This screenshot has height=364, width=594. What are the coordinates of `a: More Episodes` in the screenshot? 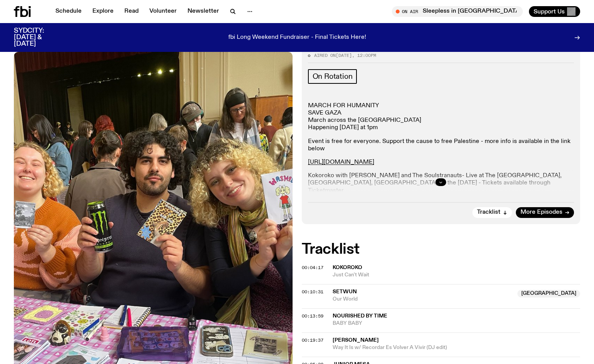 It's located at (545, 213).